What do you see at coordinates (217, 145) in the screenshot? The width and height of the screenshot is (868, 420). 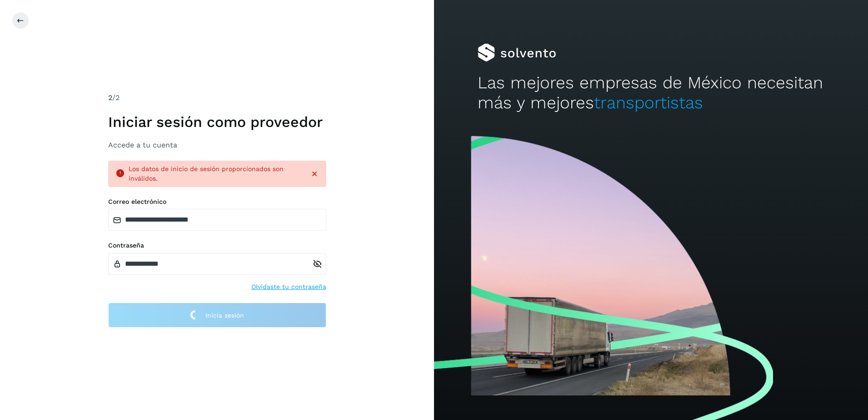 I see `h3: Accede a tu cuenta` at bounding box center [217, 145].